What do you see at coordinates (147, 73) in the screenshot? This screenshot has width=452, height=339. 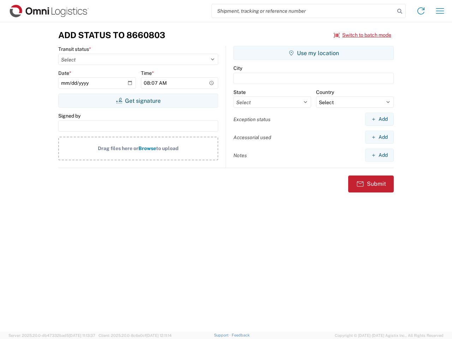 I see `label: Time` at bounding box center [147, 73].